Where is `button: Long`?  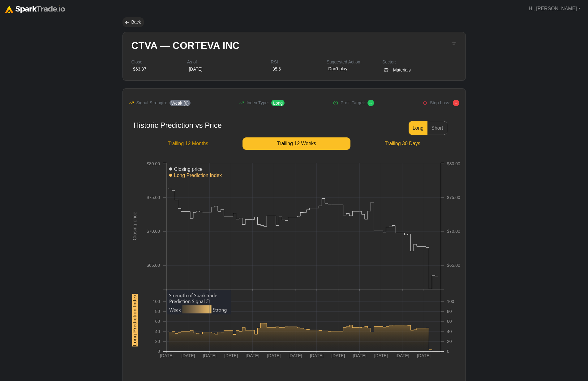
button: Long is located at coordinates (418, 128).